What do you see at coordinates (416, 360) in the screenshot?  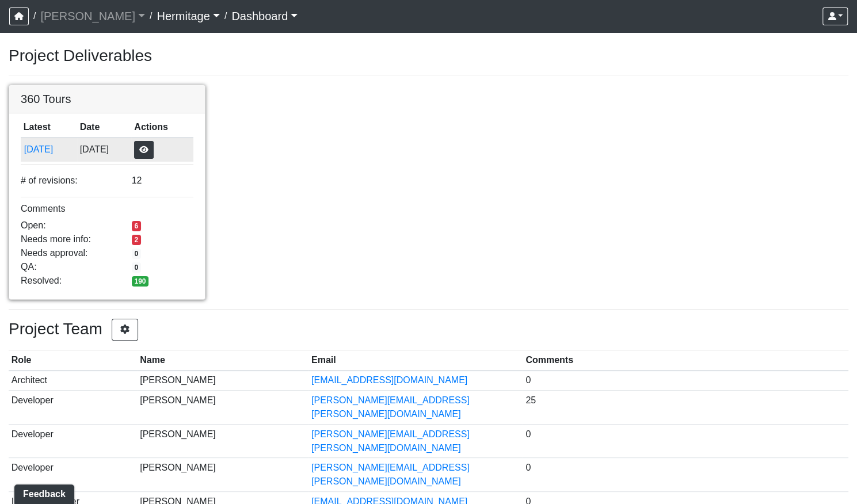 I see `th: Email` at bounding box center [416, 360].